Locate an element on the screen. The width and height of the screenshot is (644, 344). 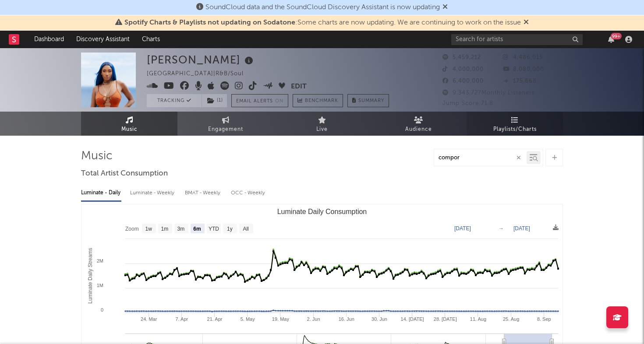
span: Benchmark is located at coordinates (321, 101).